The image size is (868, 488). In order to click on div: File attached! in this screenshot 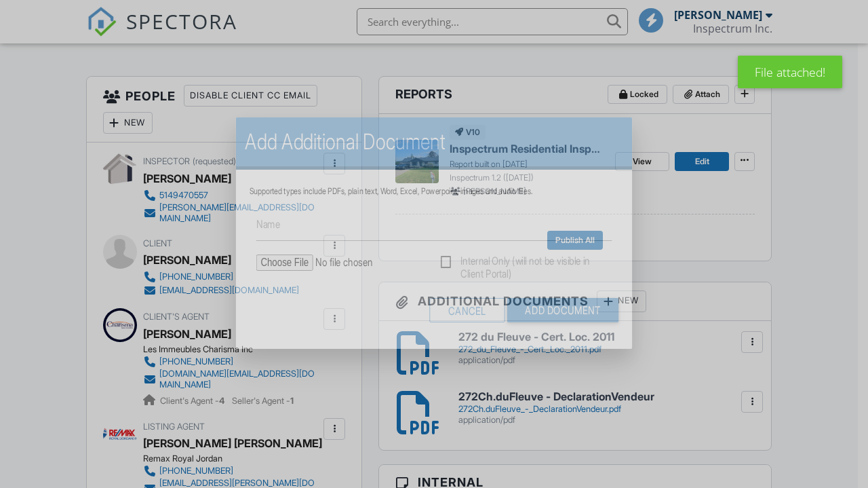, I will do `click(789, 72)`.